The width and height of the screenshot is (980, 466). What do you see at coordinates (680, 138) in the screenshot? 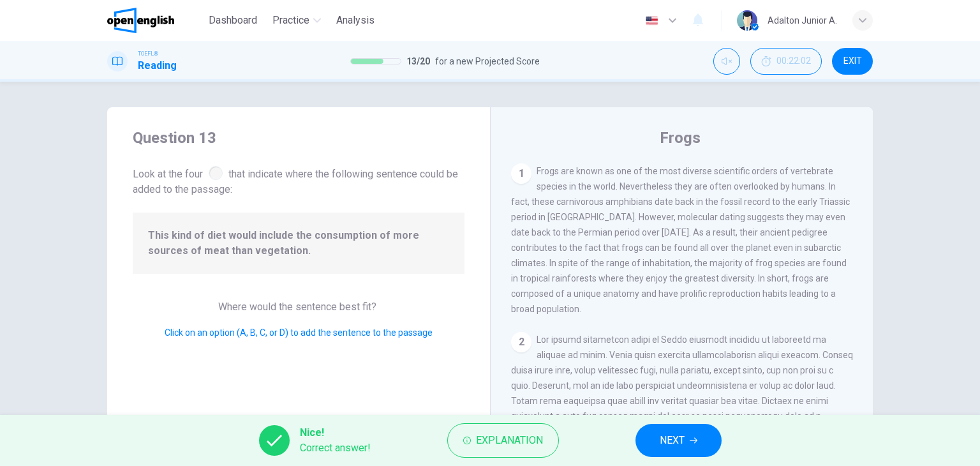
I see `h4: Frogs` at bounding box center [680, 138].